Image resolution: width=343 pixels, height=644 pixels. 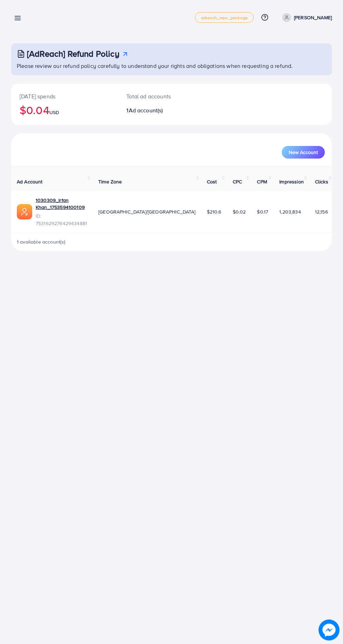 What do you see at coordinates (61, 220) in the screenshot?
I see `span: ID: 7531629276429434881` at bounding box center [61, 220].